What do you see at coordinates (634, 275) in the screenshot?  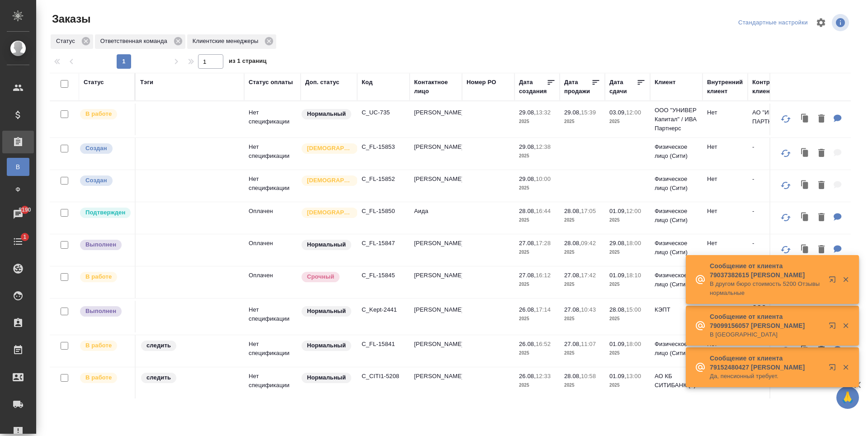 I see `p: 18:10` at bounding box center [634, 275].